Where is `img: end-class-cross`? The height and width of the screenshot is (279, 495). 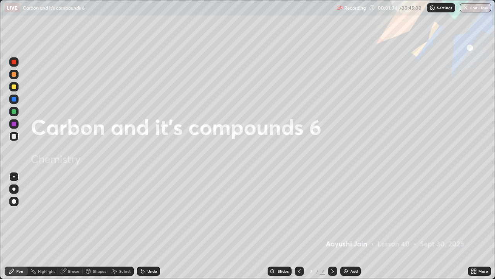 img: end-class-cross is located at coordinates (466, 8).